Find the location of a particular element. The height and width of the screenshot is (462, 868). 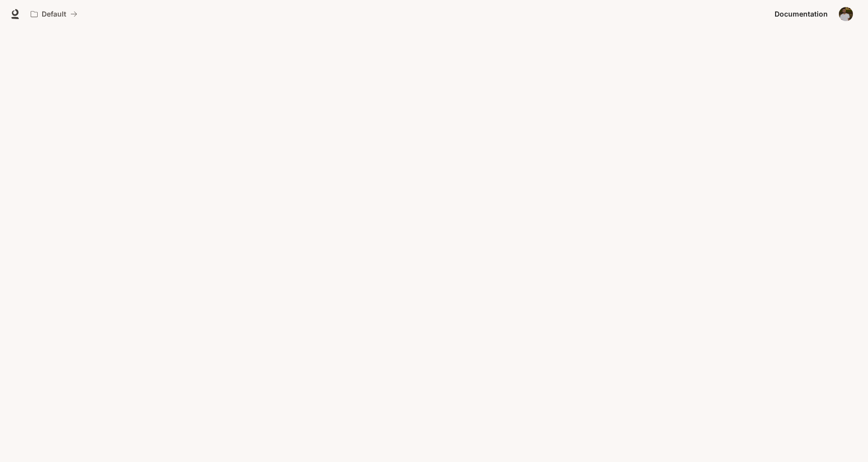

button: User avatar is located at coordinates (846, 14).